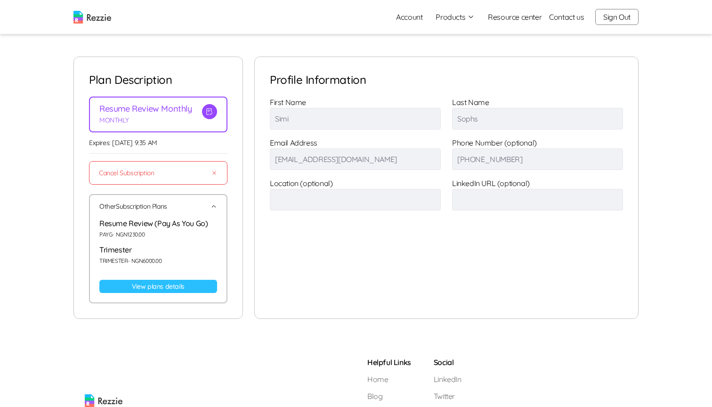  I want to click on a: Twitter, so click(451, 396).